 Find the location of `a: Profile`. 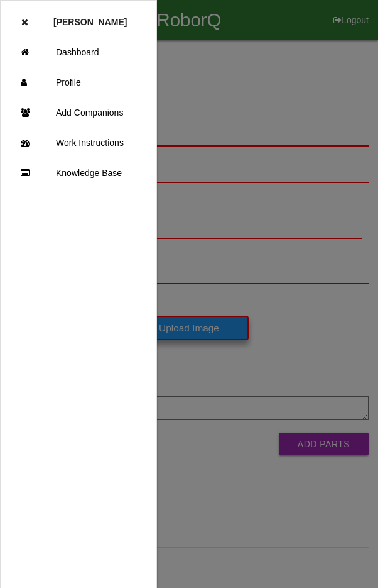

a: Profile is located at coordinates (78, 83).